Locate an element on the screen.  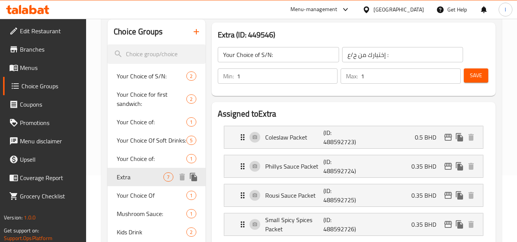
p: (ID: 488592726) is located at coordinates (343, 225).